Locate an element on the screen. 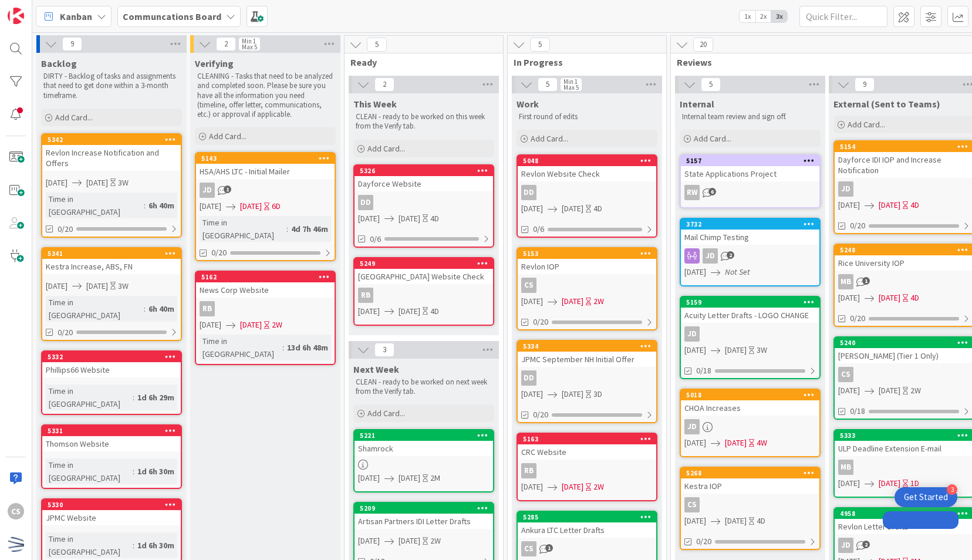 This screenshot has height=560, width=972. span: 1 is located at coordinates (227, 189).